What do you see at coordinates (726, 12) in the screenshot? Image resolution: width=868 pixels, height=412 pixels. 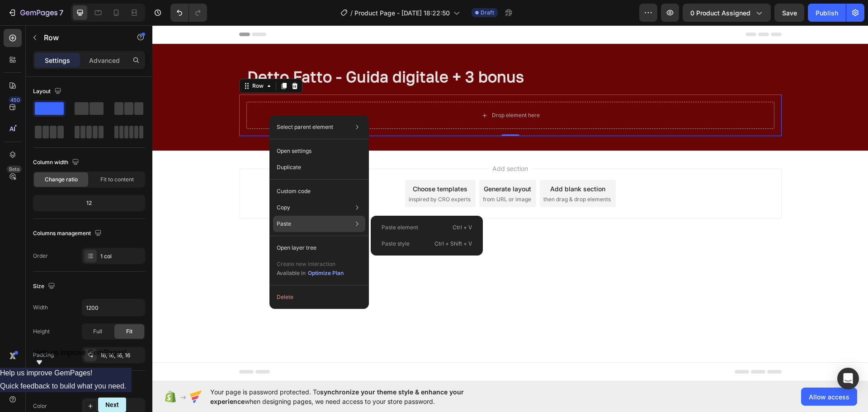 I see `button: 0 product assigned` at bounding box center [726, 12].